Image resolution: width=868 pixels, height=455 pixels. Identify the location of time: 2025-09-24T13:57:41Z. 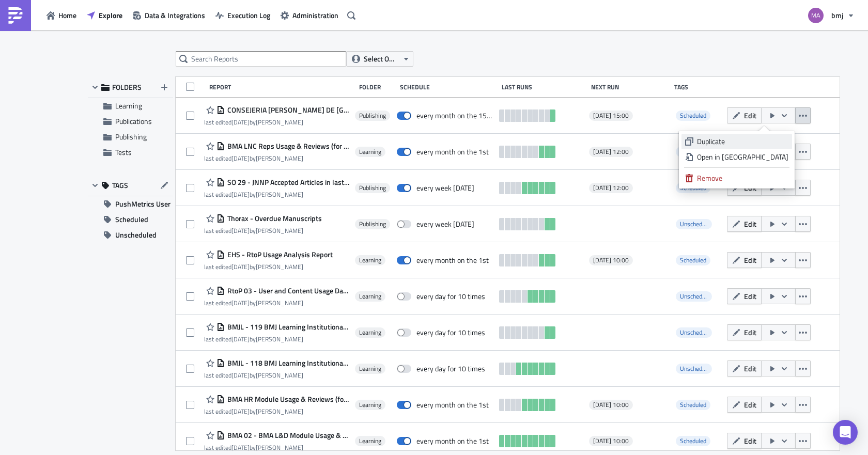
(240, 375).